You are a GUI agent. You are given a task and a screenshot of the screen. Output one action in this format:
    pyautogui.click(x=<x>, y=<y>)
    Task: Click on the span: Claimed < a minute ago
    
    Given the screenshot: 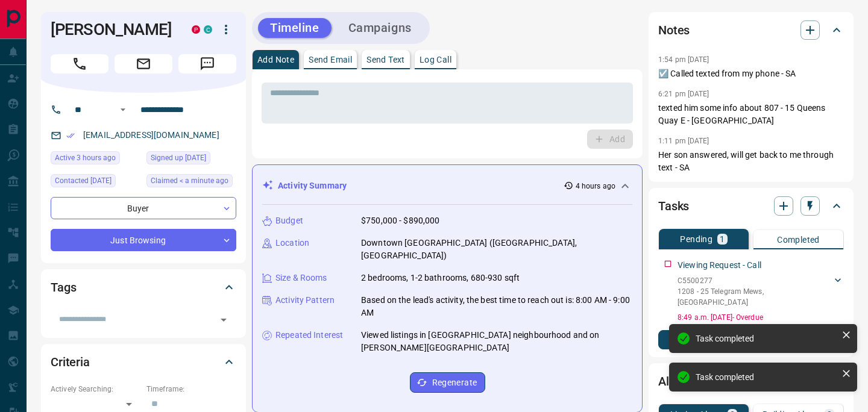 What is the action you would take?
    pyautogui.click(x=189, y=181)
    